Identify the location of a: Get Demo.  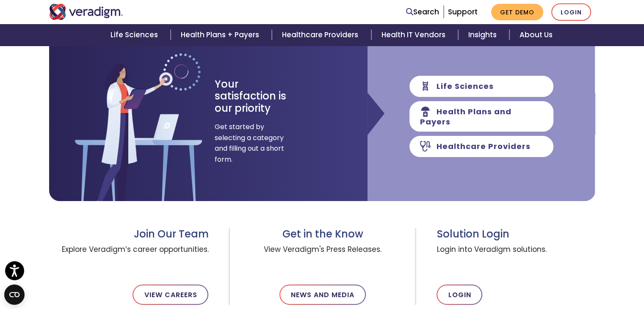
(517, 12).